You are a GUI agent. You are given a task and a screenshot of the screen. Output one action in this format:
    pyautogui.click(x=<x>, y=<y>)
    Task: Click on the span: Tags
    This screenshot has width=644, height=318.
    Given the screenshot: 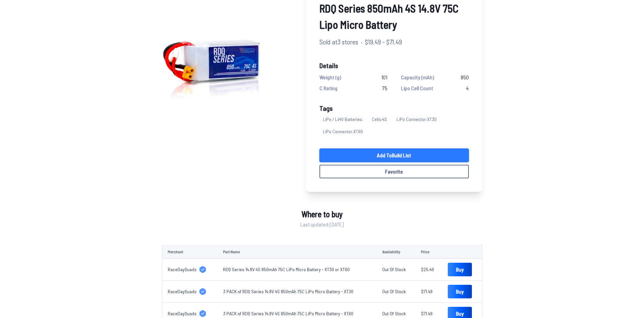 What is the action you would take?
    pyautogui.click(x=326, y=108)
    